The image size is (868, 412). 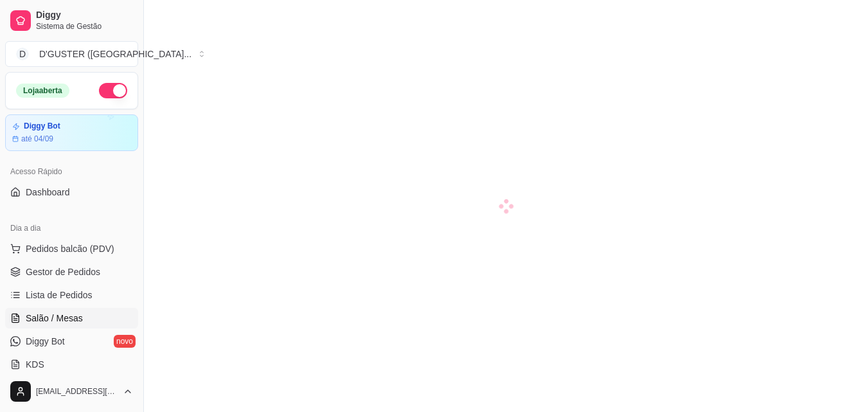 What do you see at coordinates (42, 126) in the screenshot?
I see `article: Diggy Bot` at bounding box center [42, 126].